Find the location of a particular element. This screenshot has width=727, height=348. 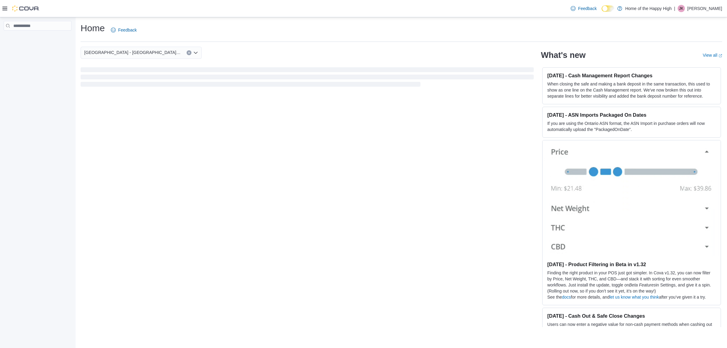

div: Joshua Kirkham is located at coordinates (682, 8).